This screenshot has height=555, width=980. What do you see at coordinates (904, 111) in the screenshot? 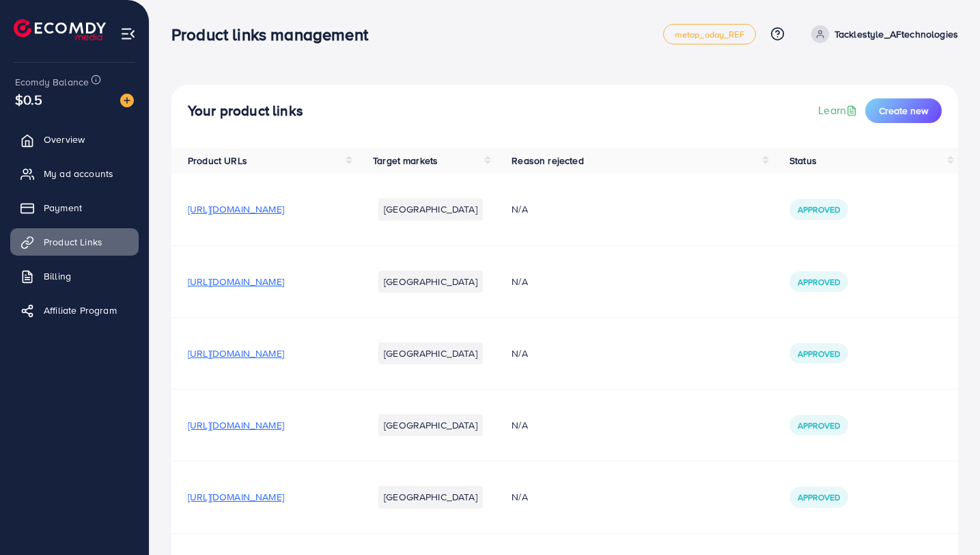
I see `button: Create new` at bounding box center [904, 111].